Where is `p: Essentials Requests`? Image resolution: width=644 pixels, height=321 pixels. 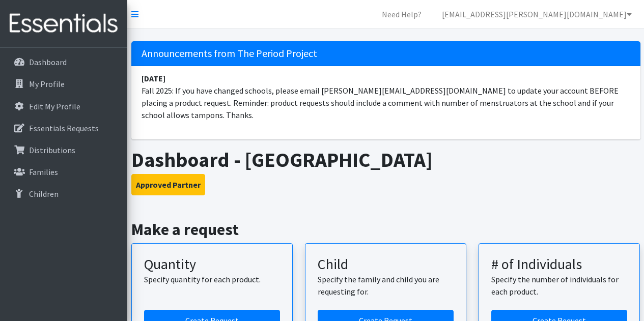
p: Essentials Requests is located at coordinates (63, 128).